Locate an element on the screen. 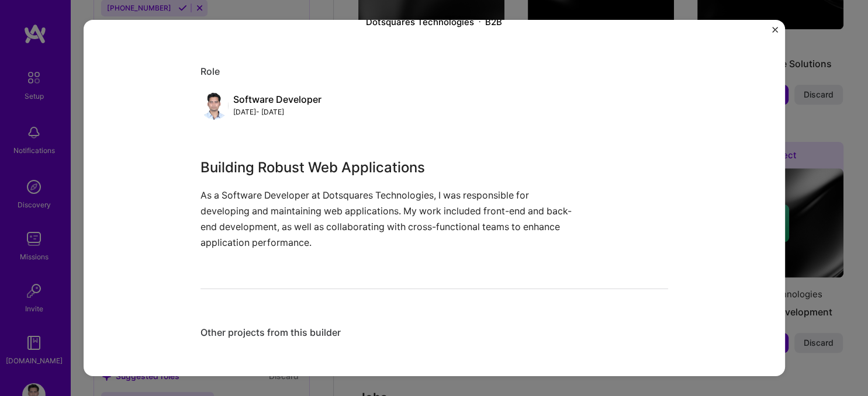 This screenshot has width=868, height=396. div: B2B is located at coordinates (494, 22).